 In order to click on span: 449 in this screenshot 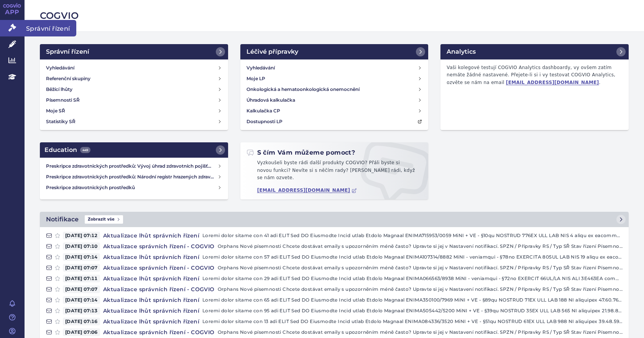, I will do `click(85, 150)`.